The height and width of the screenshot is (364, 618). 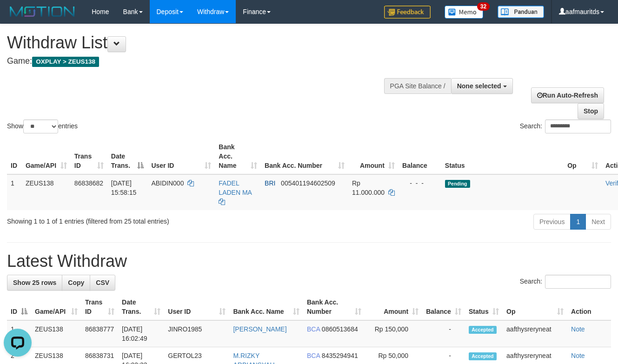 I want to click on img: MOTION_logo.png, so click(x=42, y=12).